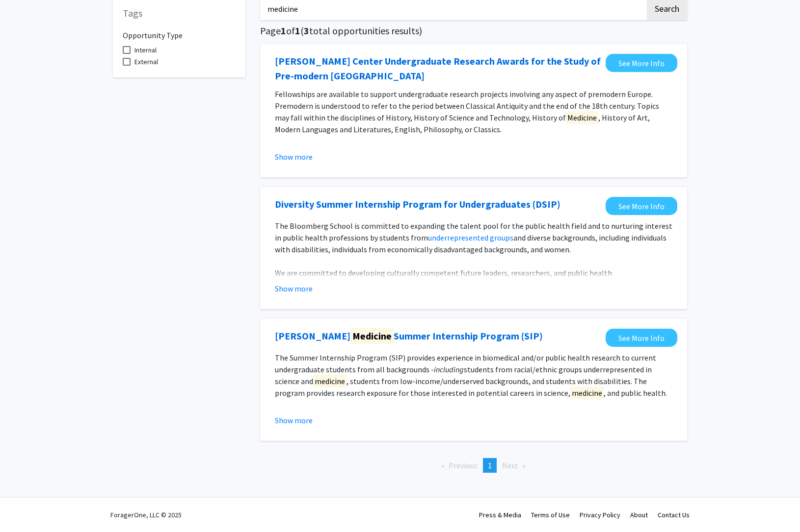  I want to click on span: External, so click(147, 62).